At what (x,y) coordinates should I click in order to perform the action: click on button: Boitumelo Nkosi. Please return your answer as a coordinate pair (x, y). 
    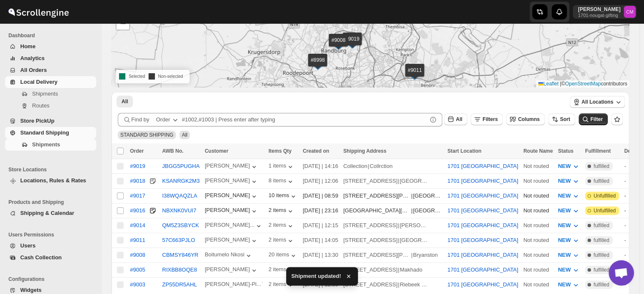
    Looking at the image, I should click on (228, 256).